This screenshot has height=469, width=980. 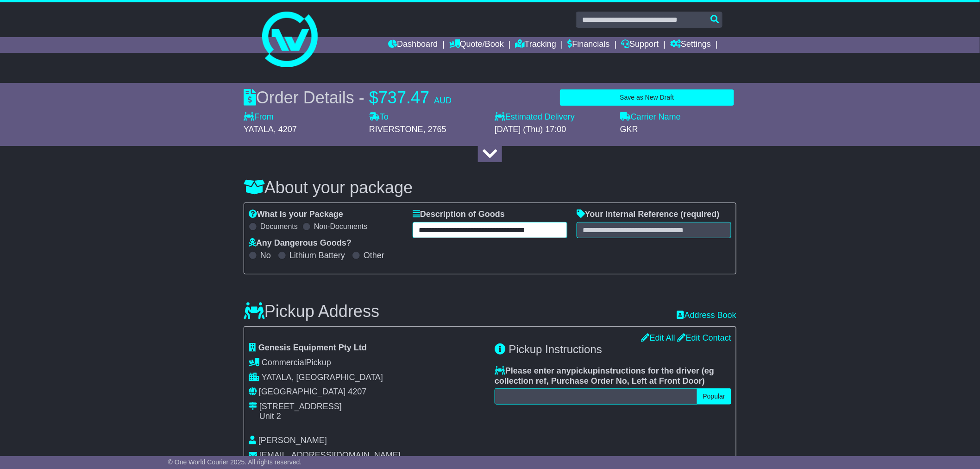 I want to click on label: Any Dangerous Goods?, so click(x=300, y=243).